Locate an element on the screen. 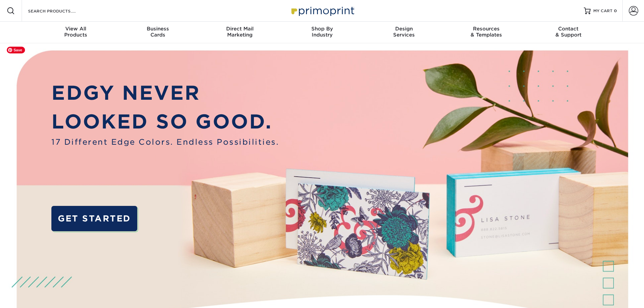 The image size is (644, 308). span: MY CART is located at coordinates (603, 11).